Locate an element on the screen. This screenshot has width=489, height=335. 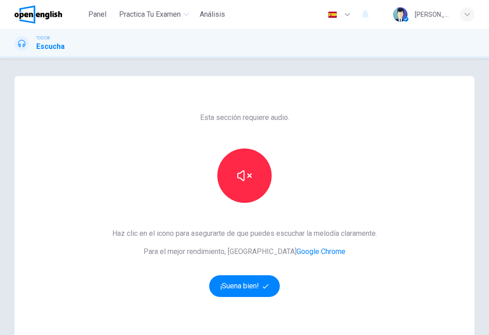
a: OpenEnglish logo is located at coordinates (48, 14).